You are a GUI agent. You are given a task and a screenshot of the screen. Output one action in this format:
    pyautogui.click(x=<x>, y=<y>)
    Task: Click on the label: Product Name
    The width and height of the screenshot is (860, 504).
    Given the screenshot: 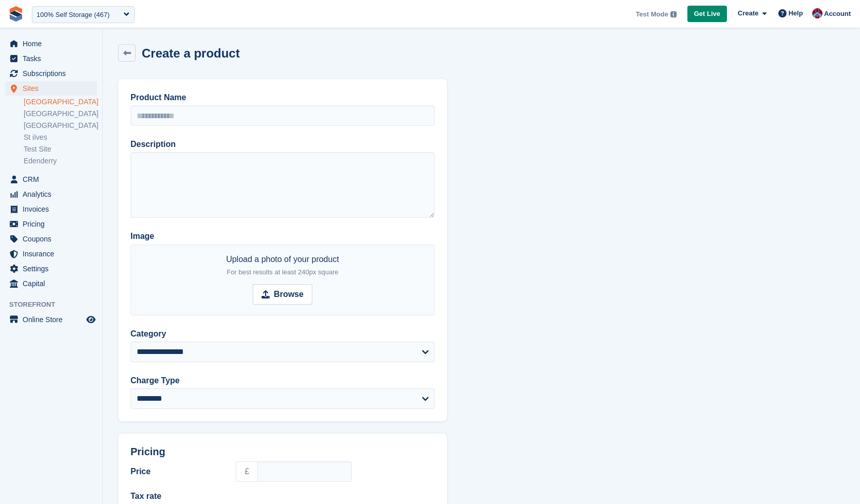 What is the action you would take?
    pyautogui.click(x=282, y=98)
    